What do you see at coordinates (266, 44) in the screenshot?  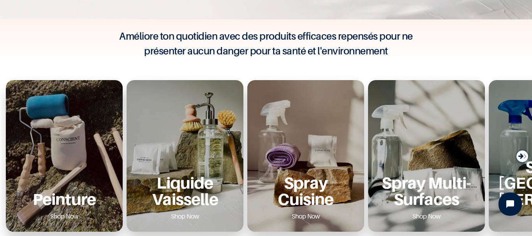 I see `h4: Améliore ton quotidien avec des produits efficaces repensés pour ne présenter aucun danger pour t...` at bounding box center [266, 44].